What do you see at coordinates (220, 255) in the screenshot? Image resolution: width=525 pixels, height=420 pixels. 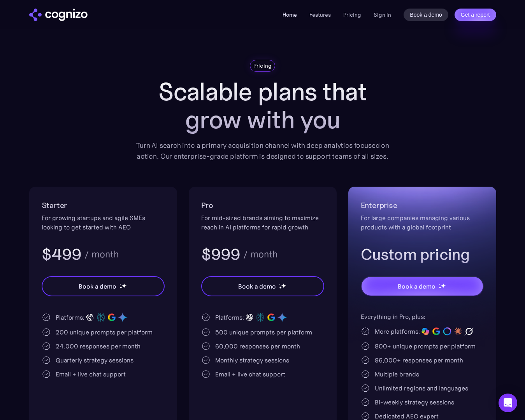 I see `h3: $999` at bounding box center [220, 255].